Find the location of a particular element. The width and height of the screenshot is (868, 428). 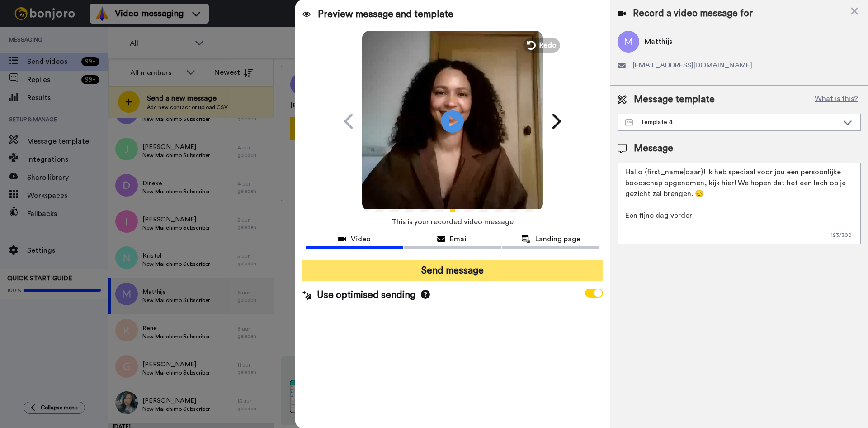

span: Message template is located at coordinates (674, 100).